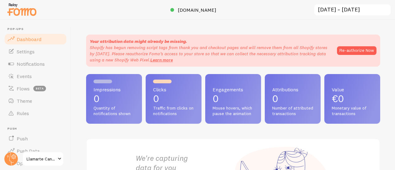 The width and height of the screenshot is (395, 170). What do you see at coordinates (356, 51) in the screenshot?
I see `button: Re-authorize Now` at bounding box center [356, 51].